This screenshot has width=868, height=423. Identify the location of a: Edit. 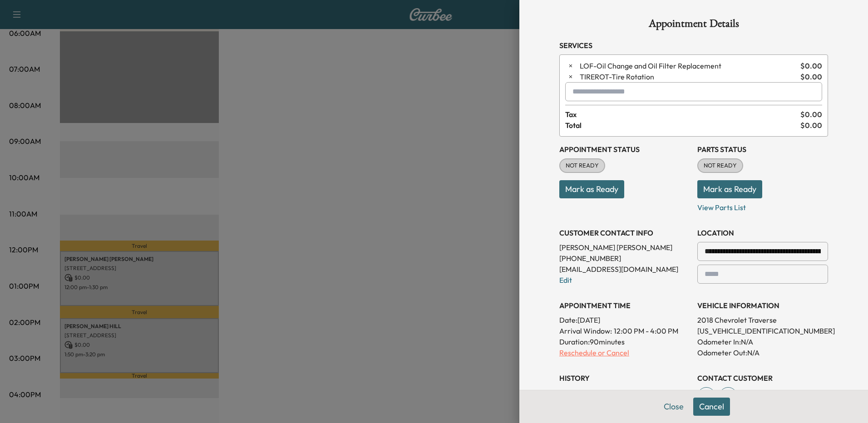
(566, 280).